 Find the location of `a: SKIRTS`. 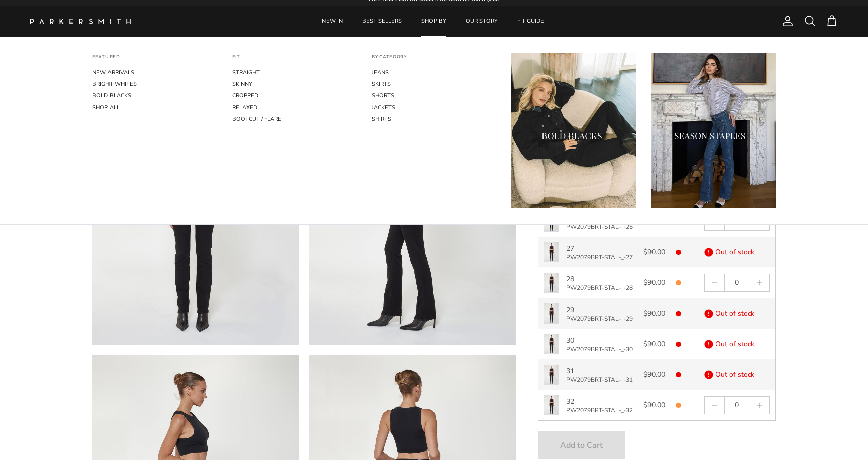

a: SKIRTS is located at coordinates (434, 84).